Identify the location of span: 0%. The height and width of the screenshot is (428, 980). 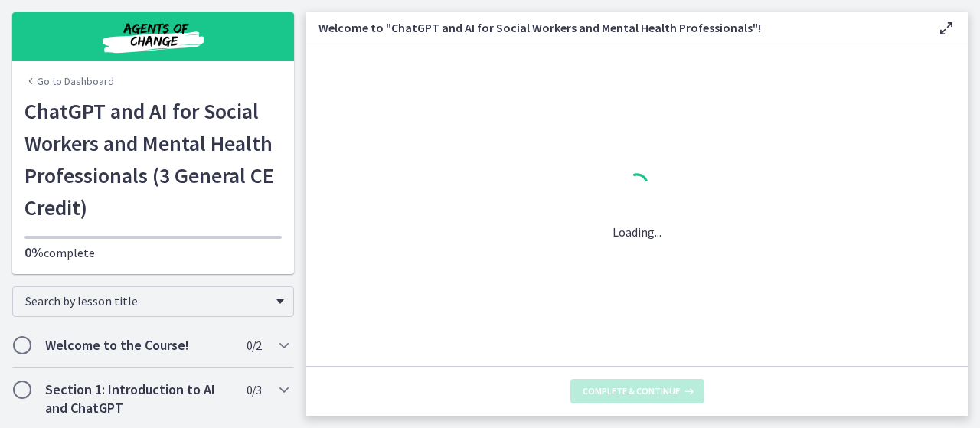
(34, 252).